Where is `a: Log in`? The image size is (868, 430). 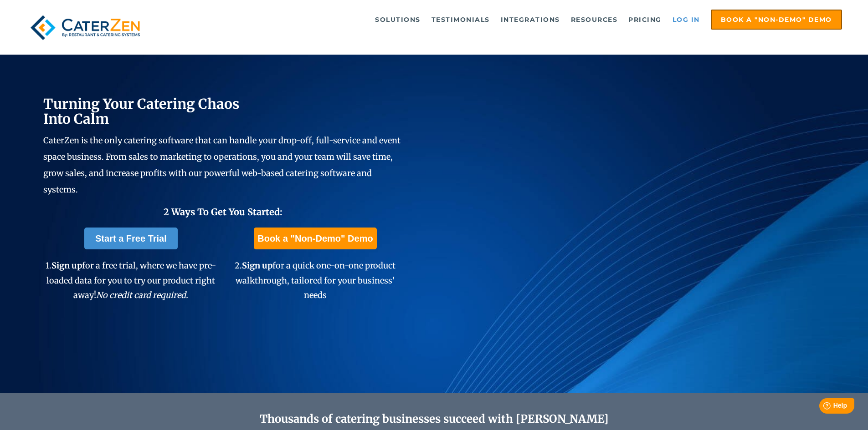
a: Log in is located at coordinates (686, 19).